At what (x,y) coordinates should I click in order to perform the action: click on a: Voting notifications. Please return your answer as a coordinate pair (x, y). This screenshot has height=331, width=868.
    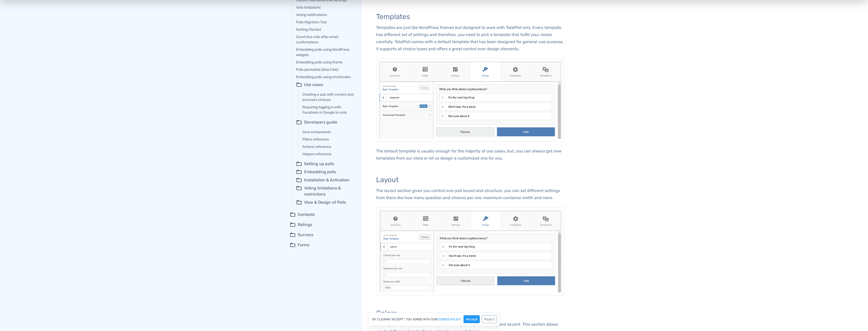
    Looking at the image, I should click on (326, 15).